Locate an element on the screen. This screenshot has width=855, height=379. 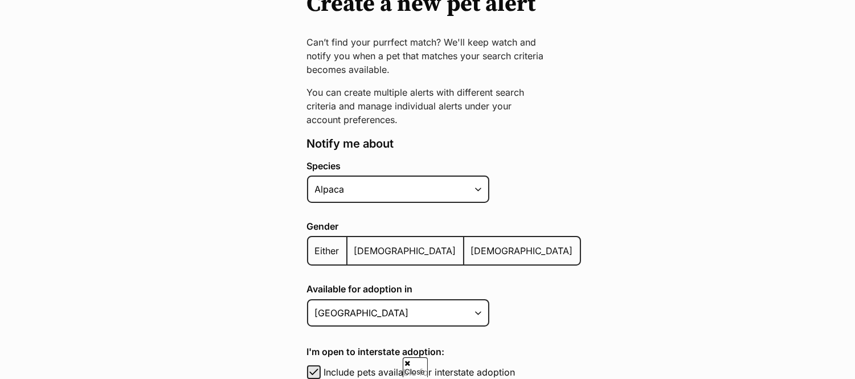
span: Notify me about is located at coordinates (350, 143).